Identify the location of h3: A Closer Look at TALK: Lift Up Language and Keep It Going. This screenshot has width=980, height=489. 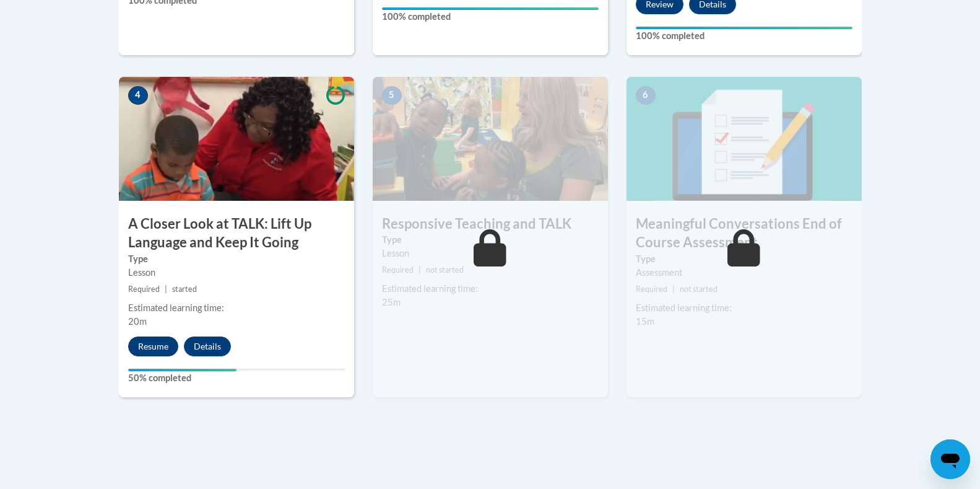
(236, 233).